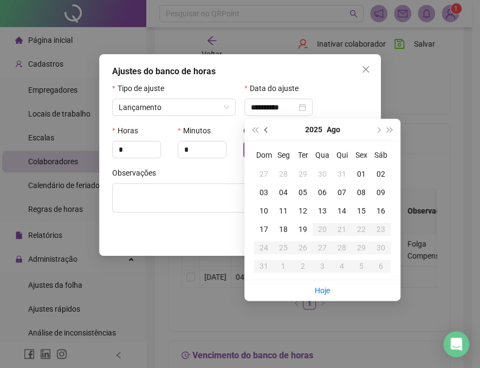 The width and height of the screenshot is (480, 368). What do you see at coordinates (275, 88) in the screenshot?
I see `label: Data do ajuste` at bounding box center [275, 88].